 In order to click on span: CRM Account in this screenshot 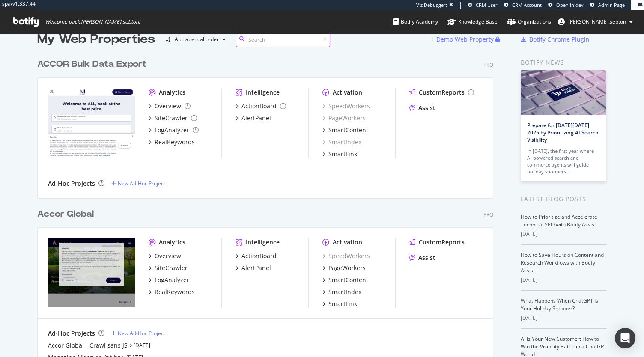, I will do `click(527, 4)`.